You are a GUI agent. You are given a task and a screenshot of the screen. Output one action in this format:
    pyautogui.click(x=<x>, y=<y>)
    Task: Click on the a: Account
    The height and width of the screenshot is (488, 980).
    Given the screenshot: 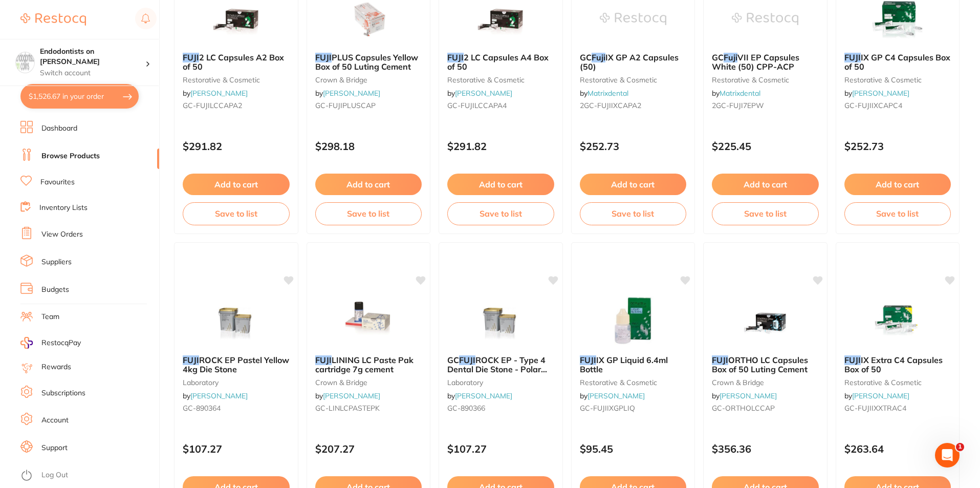 What is the action you would take?
    pyautogui.click(x=55, y=420)
    